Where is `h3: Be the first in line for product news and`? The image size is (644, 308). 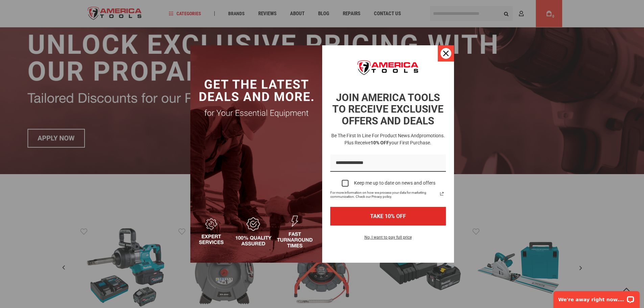
h3: Be the first in line for product news and is located at coordinates (388, 140).